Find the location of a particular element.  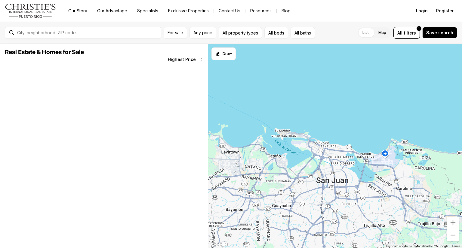

button: Save search is located at coordinates (439, 33).